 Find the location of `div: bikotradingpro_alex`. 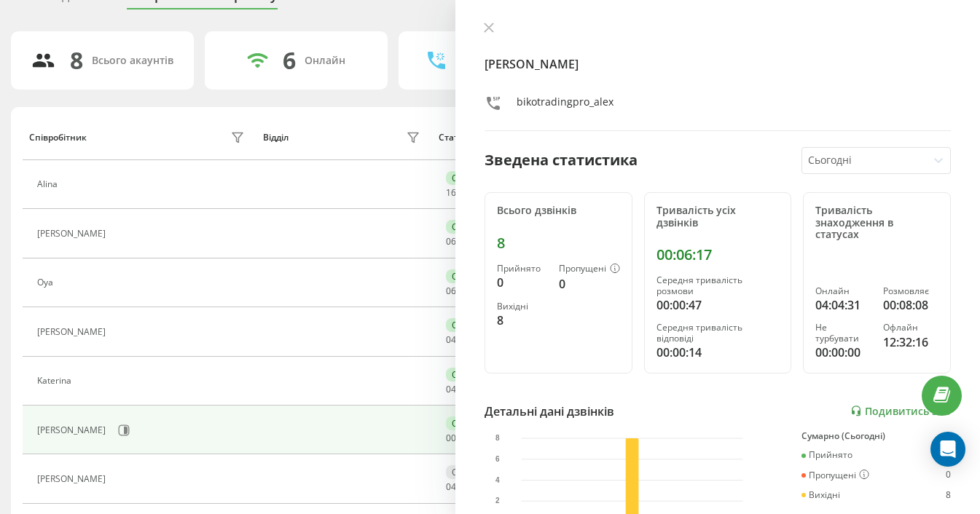

div: bikotradingpro_alex is located at coordinates (565, 105).